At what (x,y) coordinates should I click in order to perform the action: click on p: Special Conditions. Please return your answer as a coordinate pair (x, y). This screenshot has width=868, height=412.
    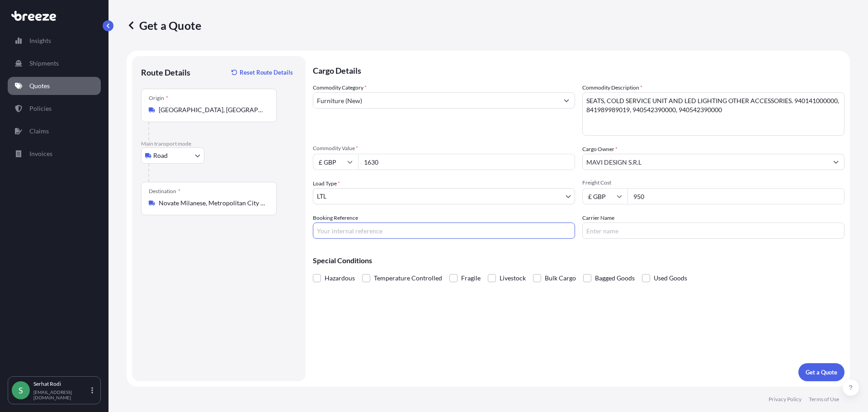
    Looking at the image, I should click on (579, 261).